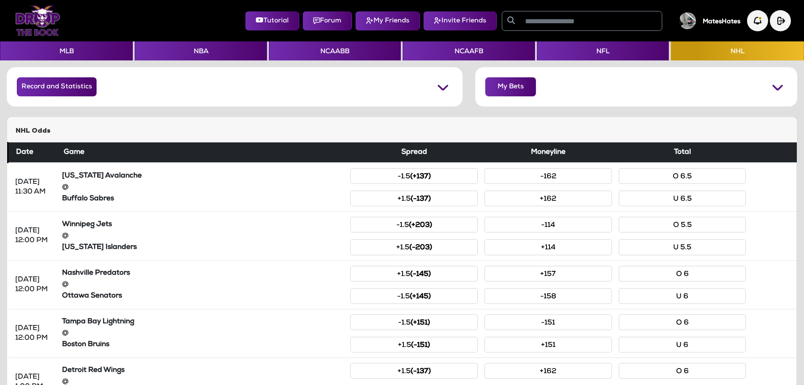  Describe the element at coordinates (414, 176) in the screenshot. I see `button: -1.5(+137)` at that location.